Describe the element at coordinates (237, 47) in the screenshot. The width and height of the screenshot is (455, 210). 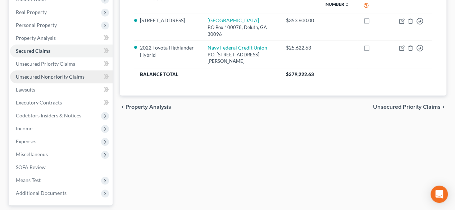
I see `a: Navy Federal Credit Union` at that location.